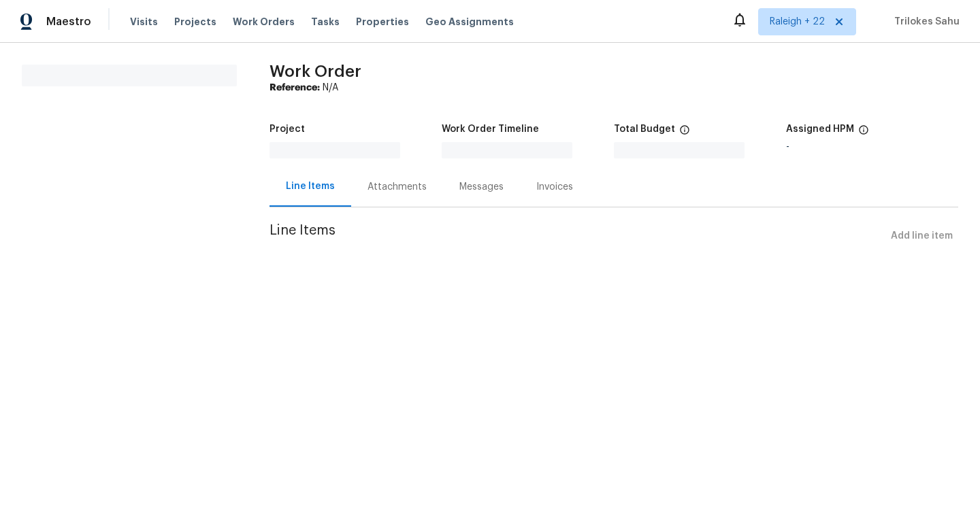  What do you see at coordinates (295, 88) in the screenshot?
I see `b: Reference:` at bounding box center [295, 88].